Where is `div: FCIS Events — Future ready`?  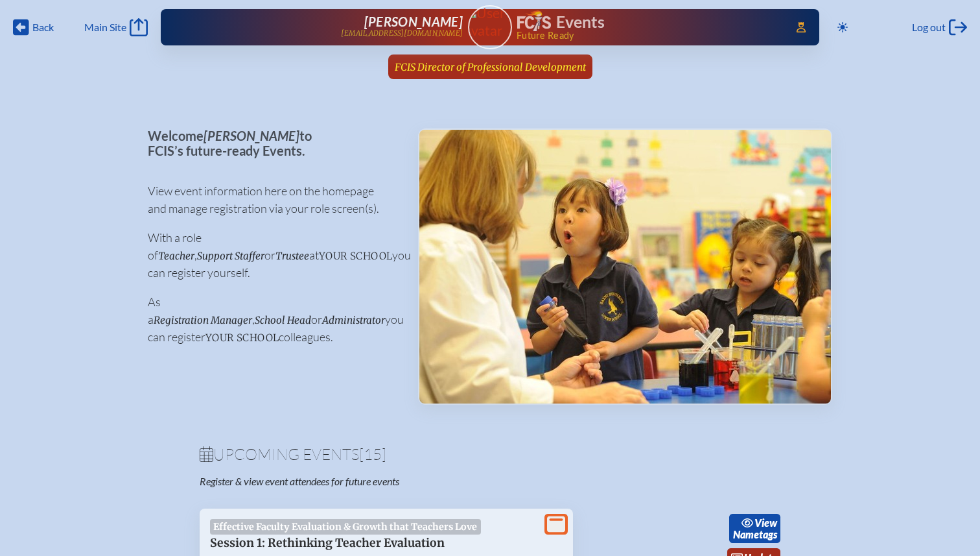
div: FCIS Events — Future ready is located at coordinates (648, 25).